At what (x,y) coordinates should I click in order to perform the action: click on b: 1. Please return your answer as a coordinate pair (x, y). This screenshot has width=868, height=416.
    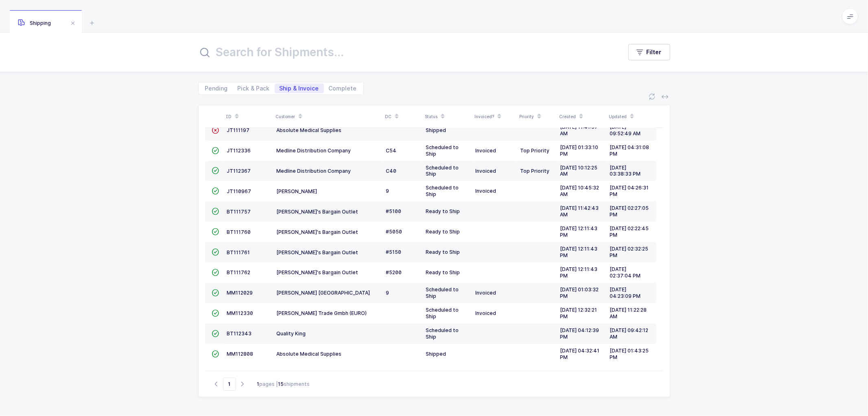
    Looking at the image, I should click on (258, 384).